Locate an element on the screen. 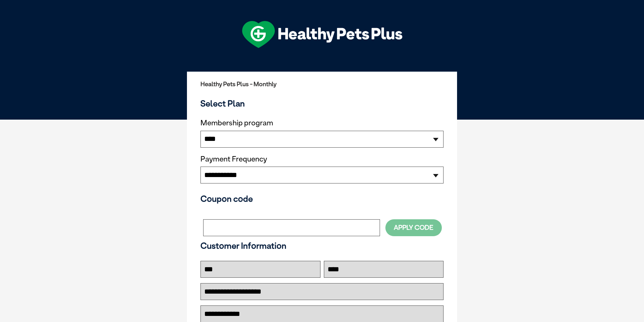 The image size is (644, 322). h3: Select Plan is located at coordinates (322, 103).